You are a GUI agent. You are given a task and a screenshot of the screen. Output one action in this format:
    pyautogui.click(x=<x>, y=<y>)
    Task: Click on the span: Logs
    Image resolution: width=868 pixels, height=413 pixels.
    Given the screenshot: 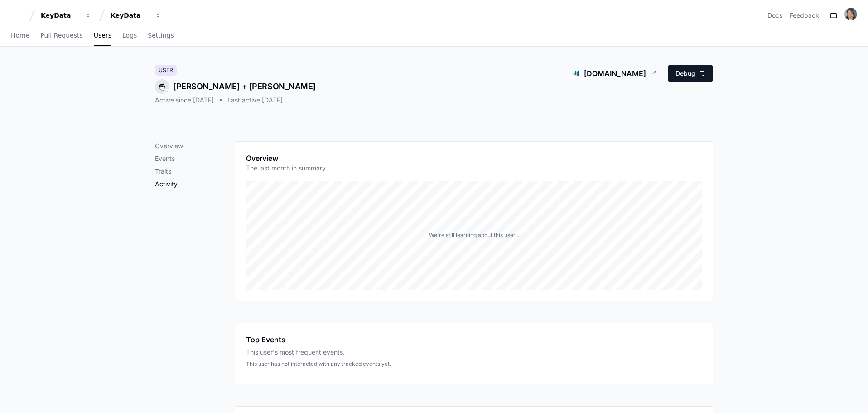 What is the action you would take?
    pyautogui.click(x=130, y=35)
    